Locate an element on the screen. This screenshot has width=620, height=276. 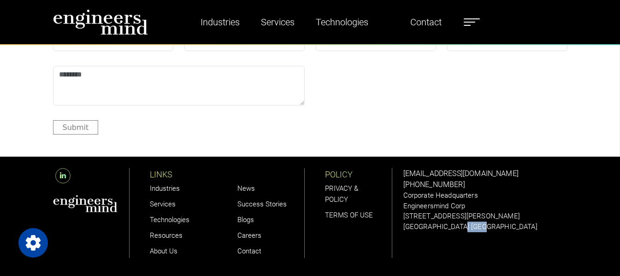
p: Corporate Headquarters is located at coordinates (485, 195).